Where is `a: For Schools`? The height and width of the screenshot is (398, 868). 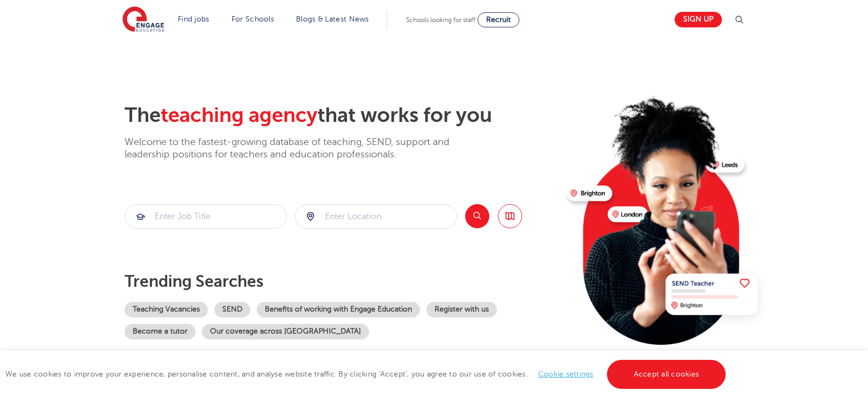 a: For Schools is located at coordinates (252, 19).